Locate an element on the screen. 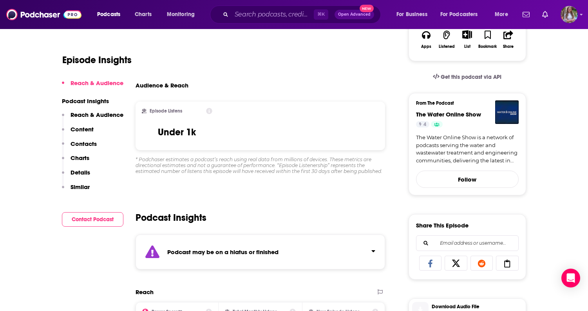 The image size is (588, 311). a: Get this podcast via API is located at coordinates (467, 77).